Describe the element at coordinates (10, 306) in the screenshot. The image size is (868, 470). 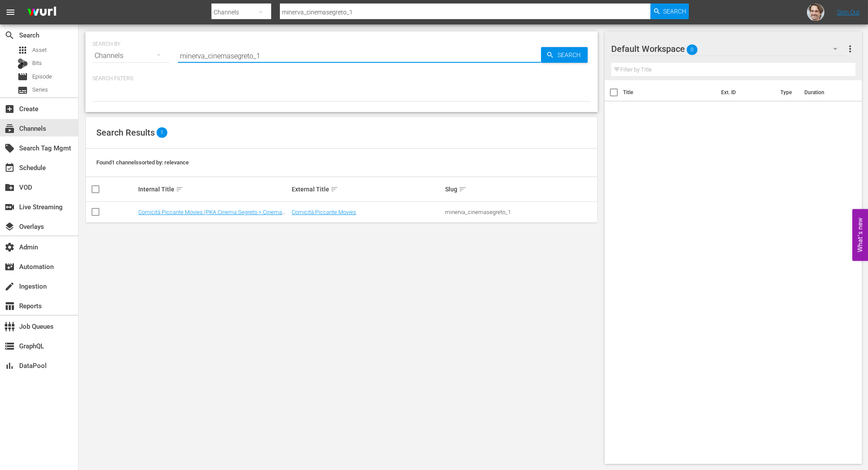
I see `span: Reports` at that location.